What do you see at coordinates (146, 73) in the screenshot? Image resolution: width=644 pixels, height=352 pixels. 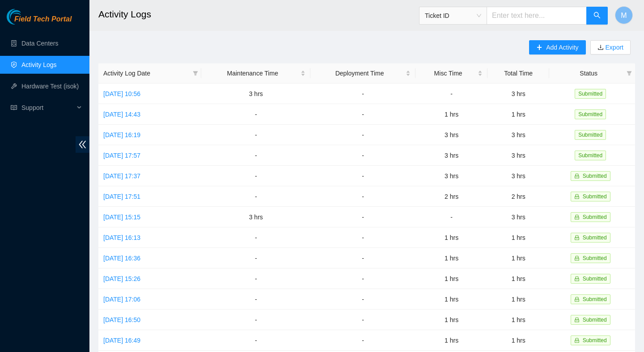 I see `span: Activity Log Date` at bounding box center [146, 73].